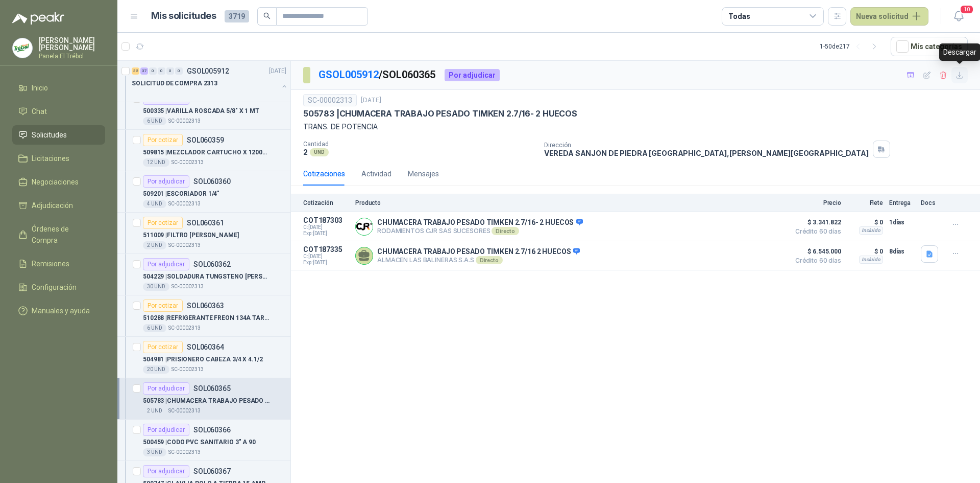 This screenshot has width=980, height=483. What do you see at coordinates (305, 151) in the screenshot?
I see `p: 2` at bounding box center [305, 151].